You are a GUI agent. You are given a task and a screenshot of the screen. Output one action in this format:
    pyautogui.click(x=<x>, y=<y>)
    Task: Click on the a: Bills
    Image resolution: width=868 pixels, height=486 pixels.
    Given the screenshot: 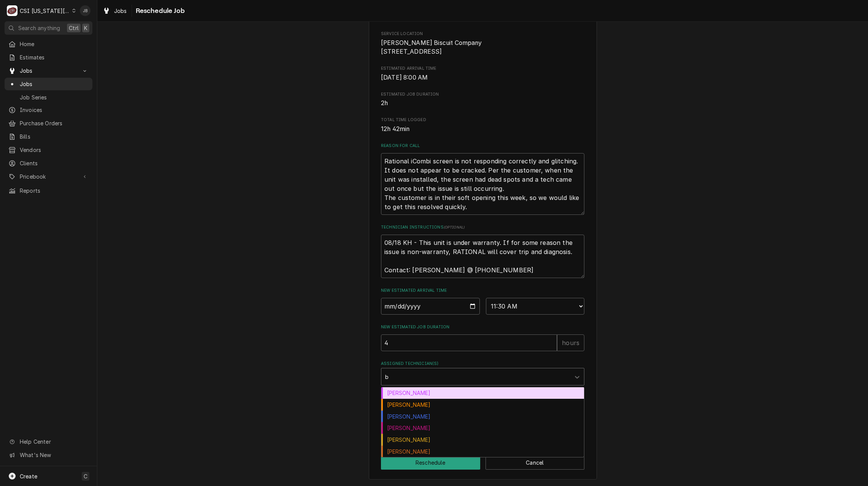 What is the action you would take?
    pyautogui.click(x=48, y=136)
    